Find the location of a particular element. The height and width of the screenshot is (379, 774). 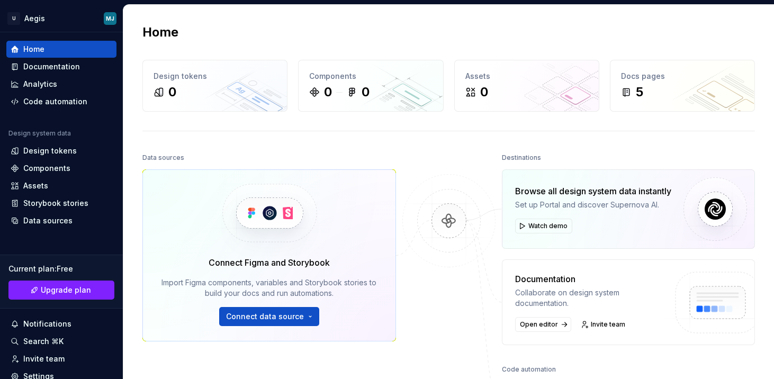

a: Design tokens0 is located at coordinates (215, 86).